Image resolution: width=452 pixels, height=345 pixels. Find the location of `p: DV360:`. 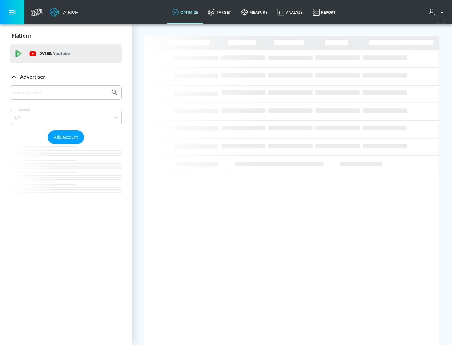

p: DV360: is located at coordinates (54, 54).